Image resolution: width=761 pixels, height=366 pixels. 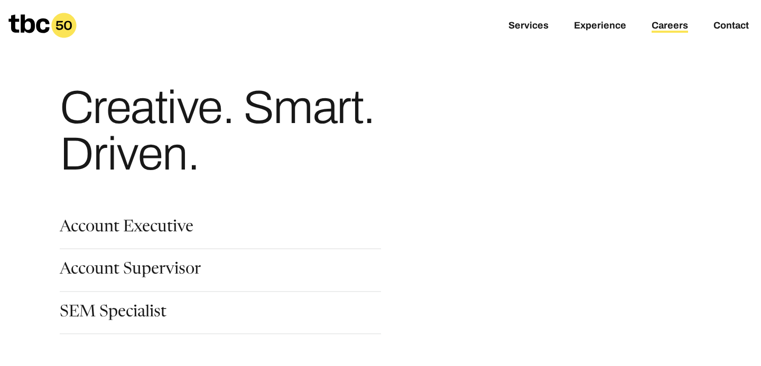 What do you see at coordinates (126, 229) in the screenshot?
I see `a: Account Executive` at bounding box center [126, 229].